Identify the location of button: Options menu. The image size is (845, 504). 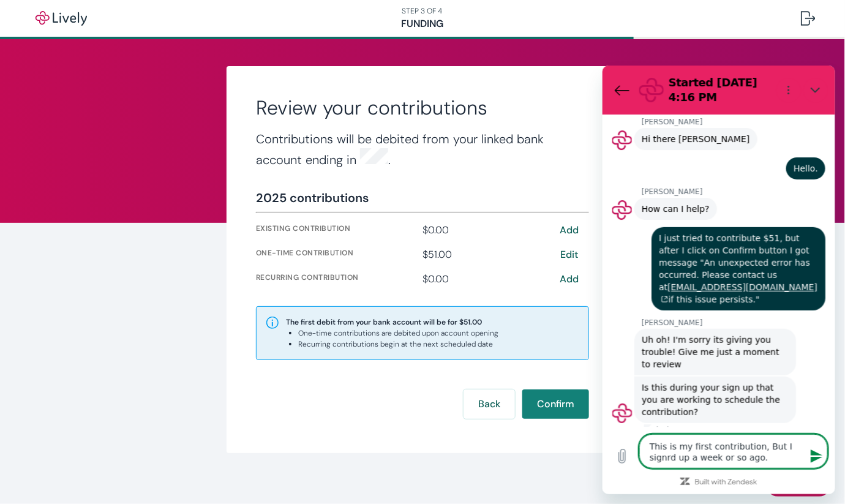
(187, 24).